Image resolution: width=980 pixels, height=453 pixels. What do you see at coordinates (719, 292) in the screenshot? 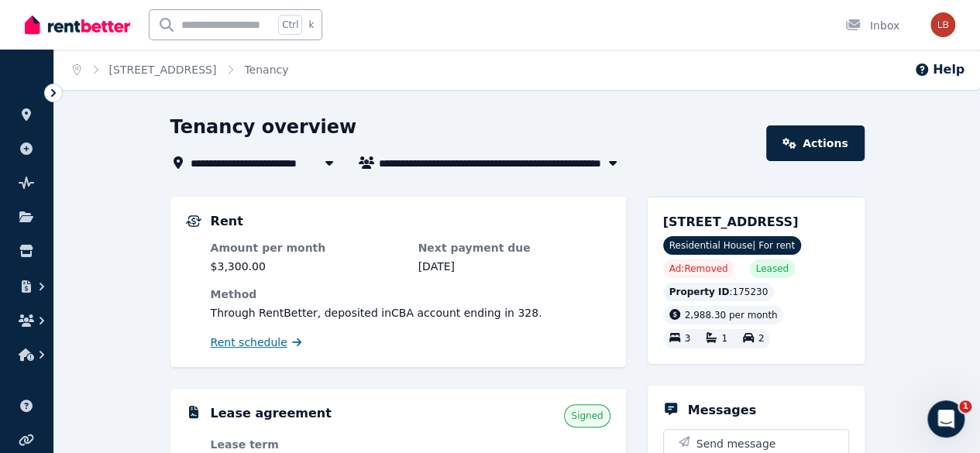
I see `div: : 175230` at bounding box center [719, 292].